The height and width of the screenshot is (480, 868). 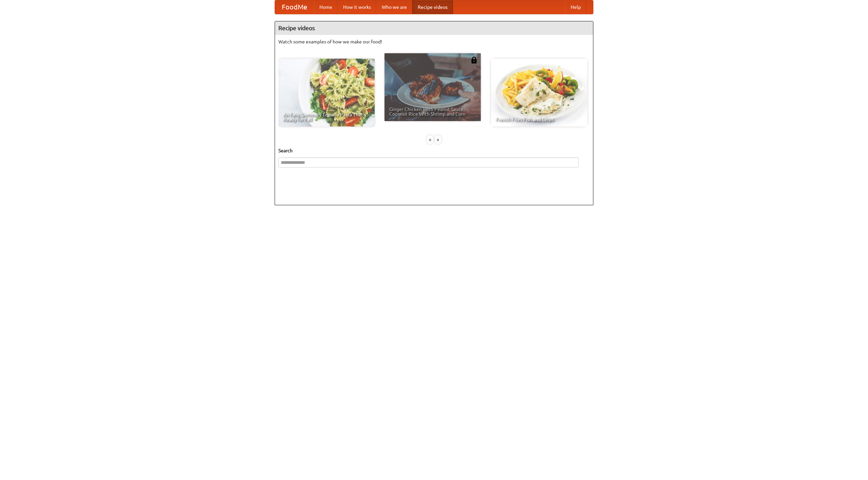 I want to click on a: French Fries Fish and Chips, so click(x=539, y=92).